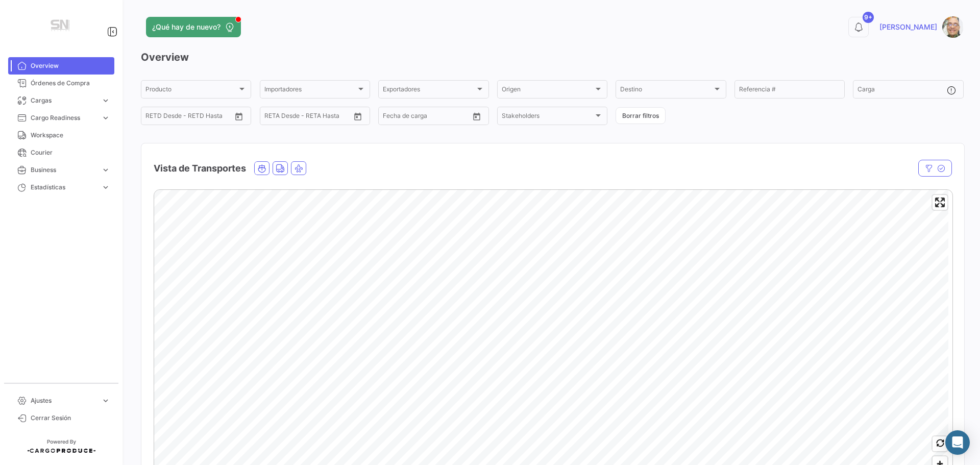 This screenshot has width=980, height=465. I want to click on img: Manufactura+Logo.png, so click(61, 26).